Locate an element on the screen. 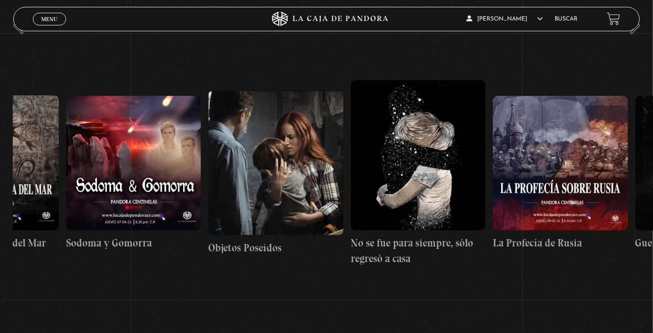 The image size is (653, 333). a: Sodoma y Gomorra is located at coordinates (133, 173).